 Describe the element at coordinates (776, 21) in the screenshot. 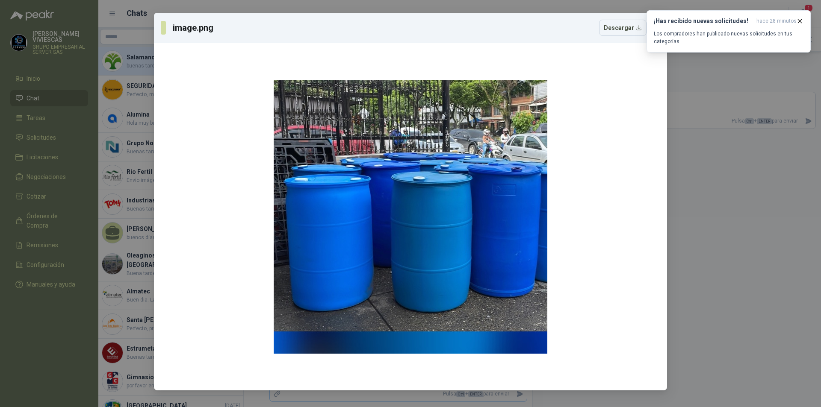

I see `span: hace 28 minutos` at that location.